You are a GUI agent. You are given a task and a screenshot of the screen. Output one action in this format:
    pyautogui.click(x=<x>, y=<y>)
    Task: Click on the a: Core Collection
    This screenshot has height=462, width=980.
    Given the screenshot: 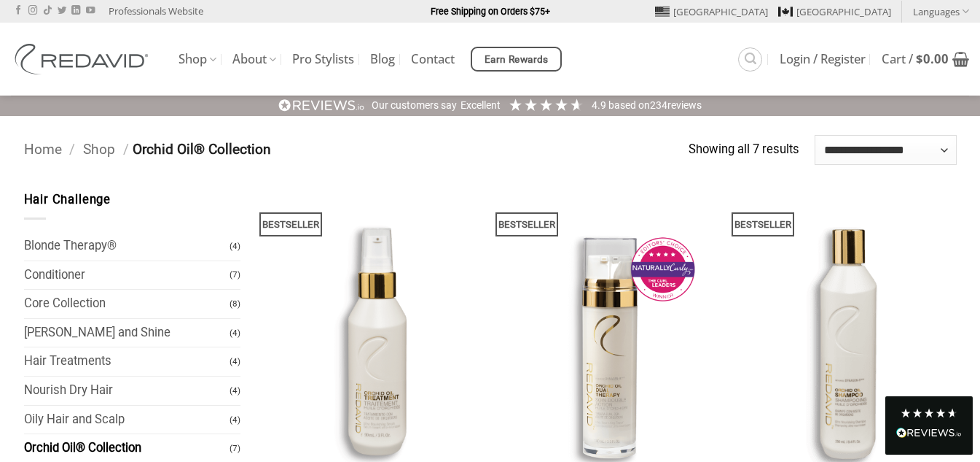 What is the action you would take?
    pyautogui.click(x=127, y=304)
    